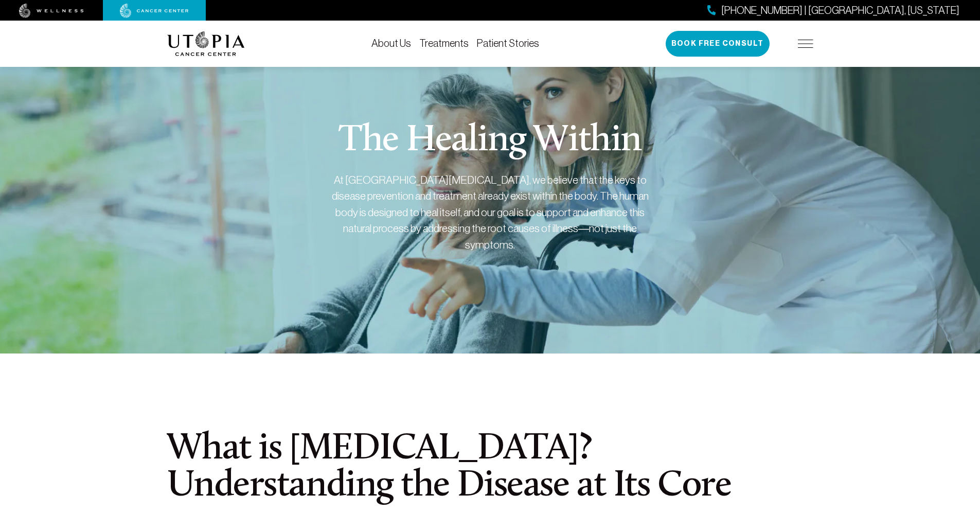 The image size is (980, 512). Describe the element at coordinates (154, 11) in the screenshot. I see `img: cancer center` at that location.